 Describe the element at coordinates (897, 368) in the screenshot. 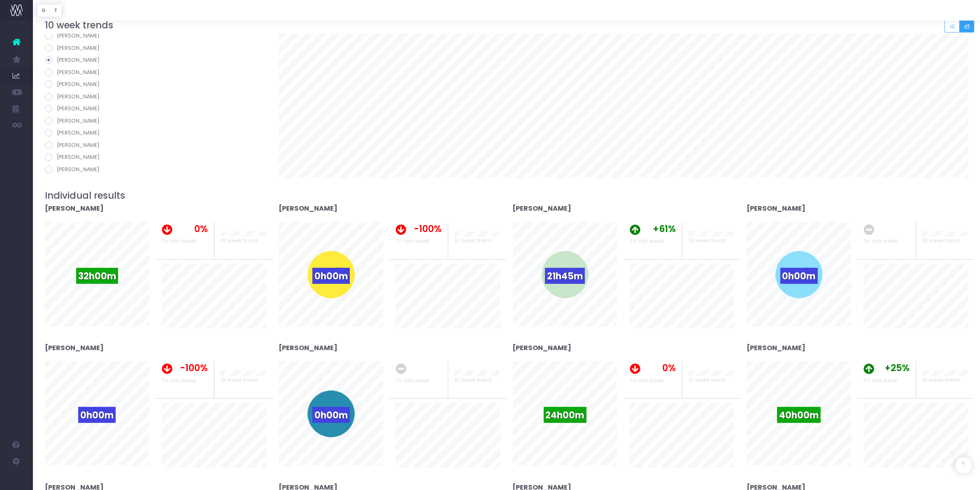

I see `span: +25%` at that location.